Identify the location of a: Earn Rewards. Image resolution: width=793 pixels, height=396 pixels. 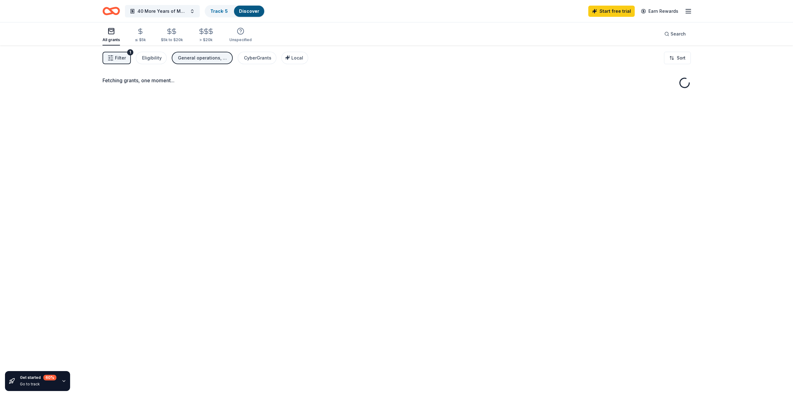
(659, 11).